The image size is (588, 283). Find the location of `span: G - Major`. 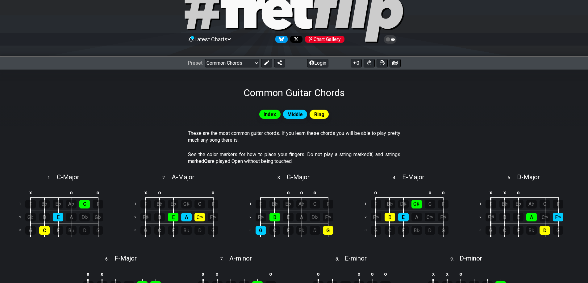

span: G - Major is located at coordinates (298, 177).